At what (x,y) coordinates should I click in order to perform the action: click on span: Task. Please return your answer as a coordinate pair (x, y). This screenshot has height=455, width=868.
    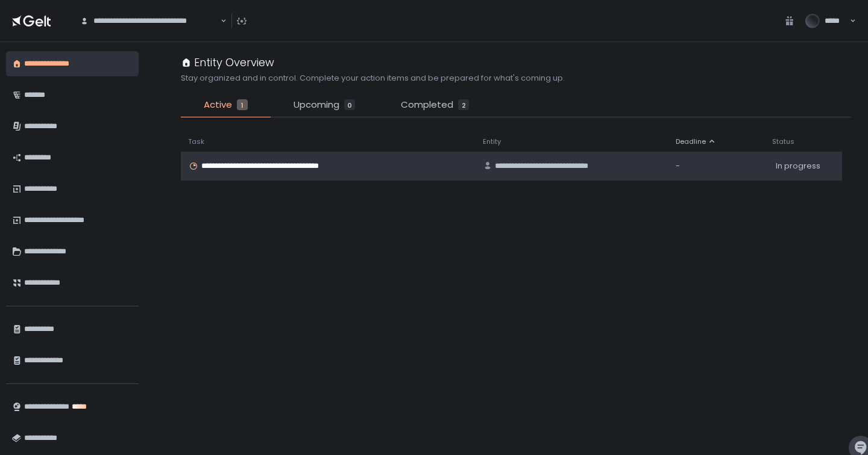
    Looking at the image, I should click on (196, 142).